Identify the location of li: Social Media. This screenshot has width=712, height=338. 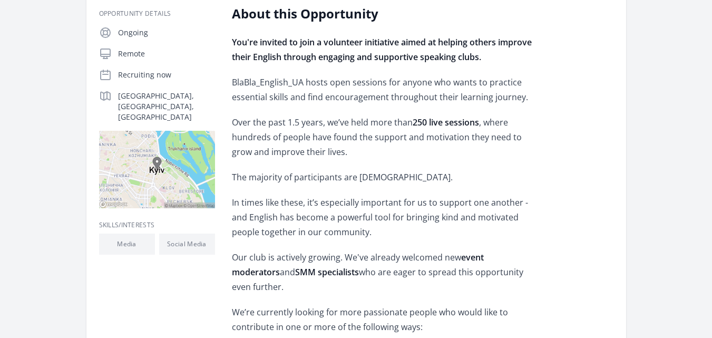
(187, 244).